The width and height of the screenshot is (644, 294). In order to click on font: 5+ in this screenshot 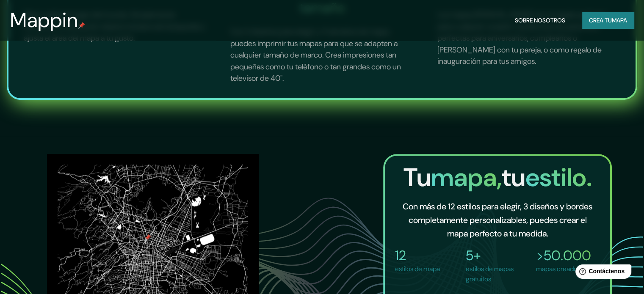, I will do `click(473, 255)`.